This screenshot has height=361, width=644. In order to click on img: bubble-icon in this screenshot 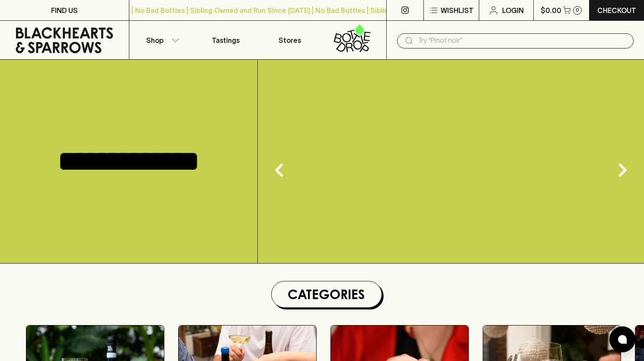, I will do `click(622, 339)`.